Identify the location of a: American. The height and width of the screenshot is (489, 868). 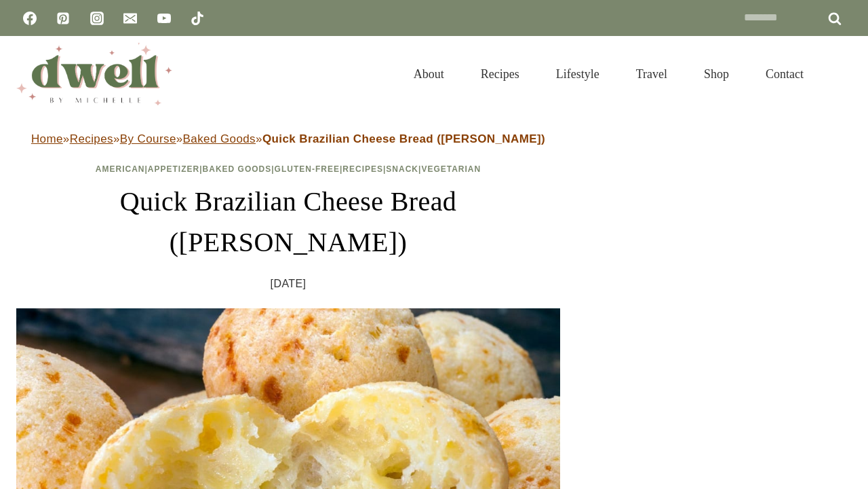
(120, 169).